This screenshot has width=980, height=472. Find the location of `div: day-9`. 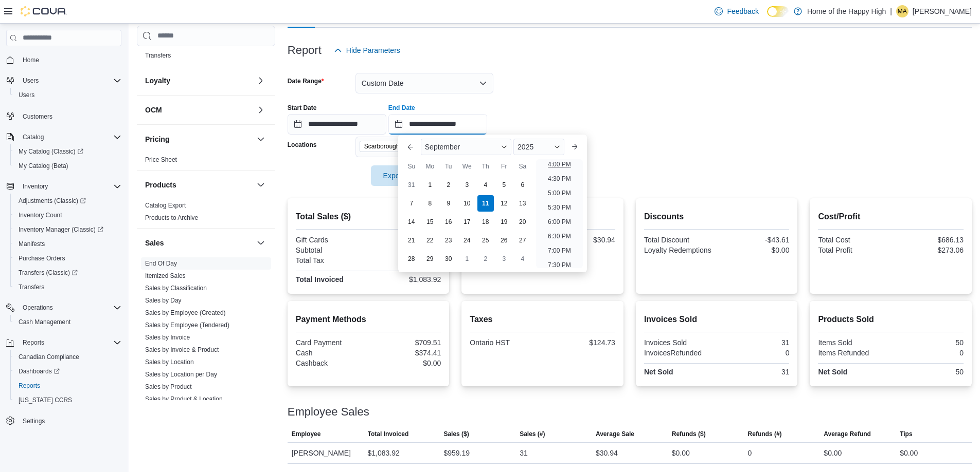

div: day-9 is located at coordinates (448, 204).